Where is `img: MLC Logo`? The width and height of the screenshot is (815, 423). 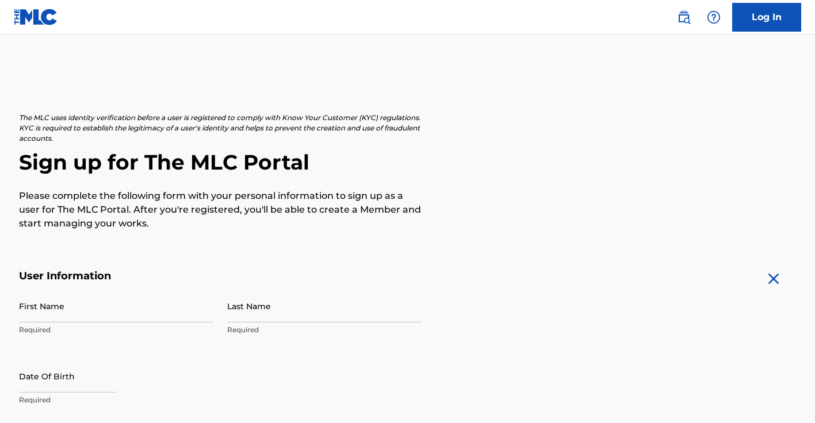 img: MLC Logo is located at coordinates (36, 17).